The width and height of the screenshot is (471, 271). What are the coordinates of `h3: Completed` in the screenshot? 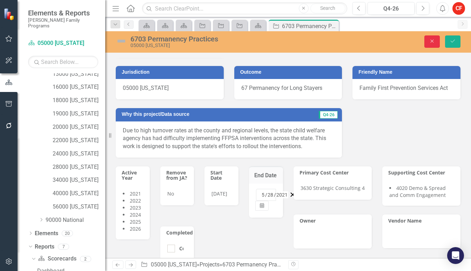 It's located at (180, 232).